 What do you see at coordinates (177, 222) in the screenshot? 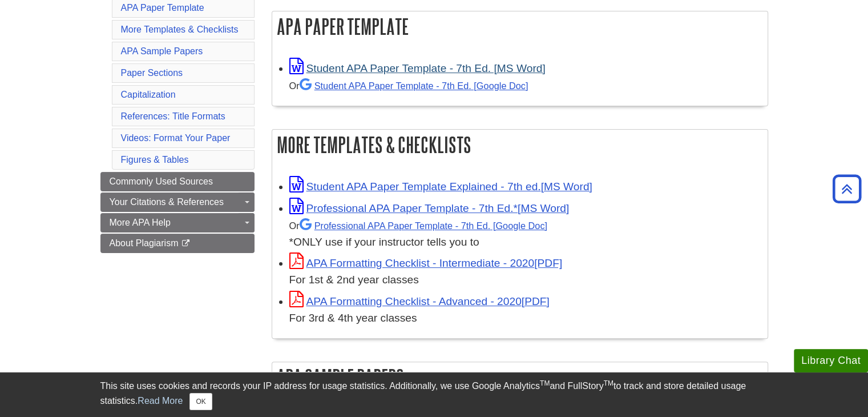
I see `a: More APA Help` at bounding box center [177, 222].